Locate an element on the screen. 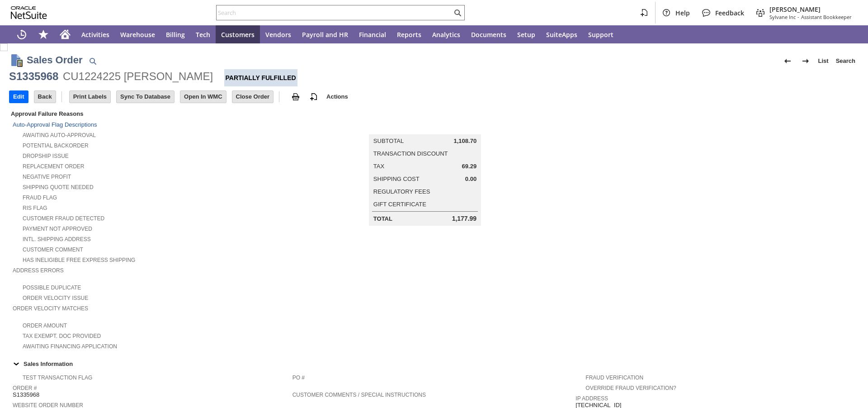 This screenshot has width=868, height=408. a: Activities is located at coordinates (95, 35).